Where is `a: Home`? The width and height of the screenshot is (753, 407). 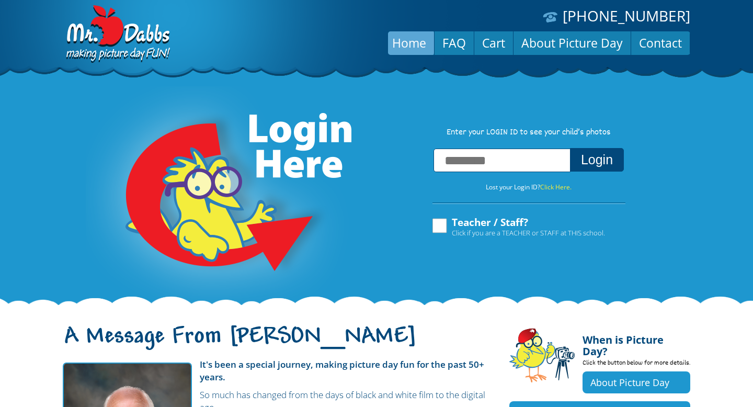 a: Home is located at coordinates (409, 43).